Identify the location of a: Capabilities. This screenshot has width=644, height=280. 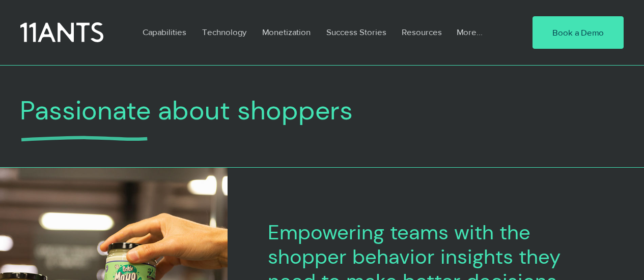
(164, 32).